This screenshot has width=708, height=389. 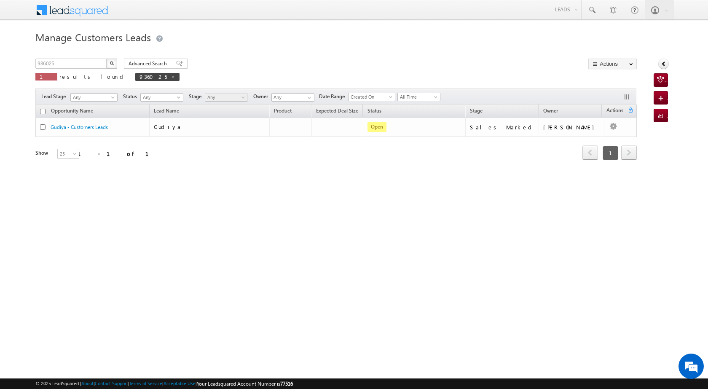 I want to click on a: All Time, so click(x=419, y=97).